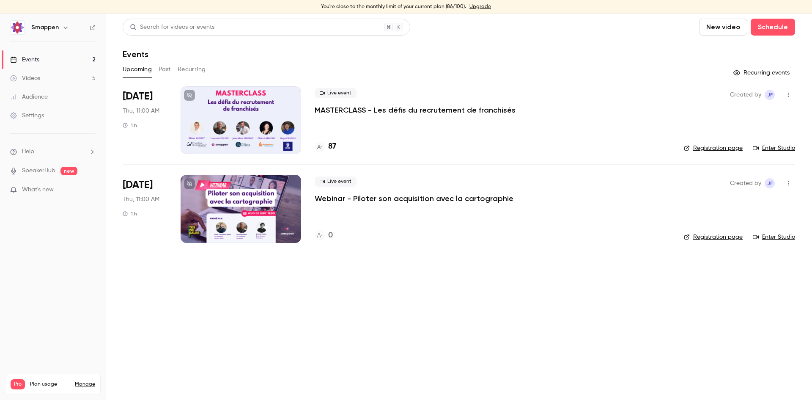  Describe the element at coordinates (38, 189) in the screenshot. I see `span: What's new` at that location.